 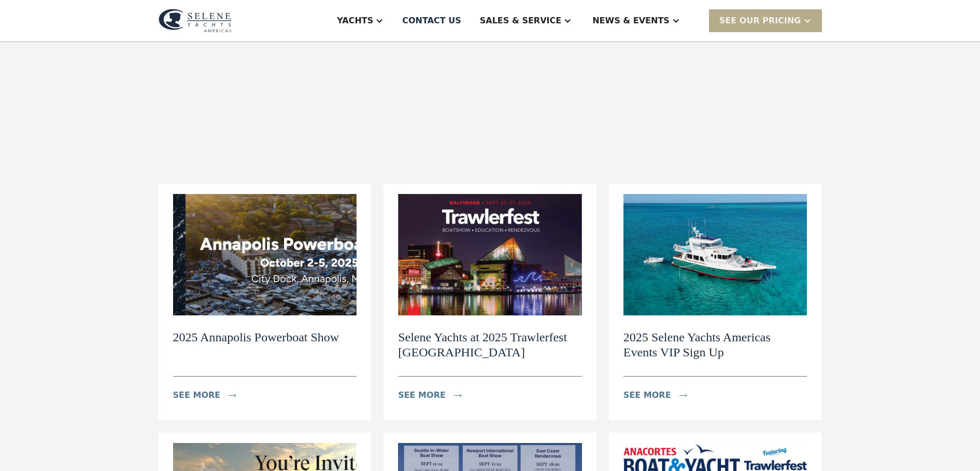 What do you see at coordinates (715, 345) in the screenshot?
I see `h2: 2025 Selene Yachts Americas Events VIP Sign Up` at bounding box center [715, 345].